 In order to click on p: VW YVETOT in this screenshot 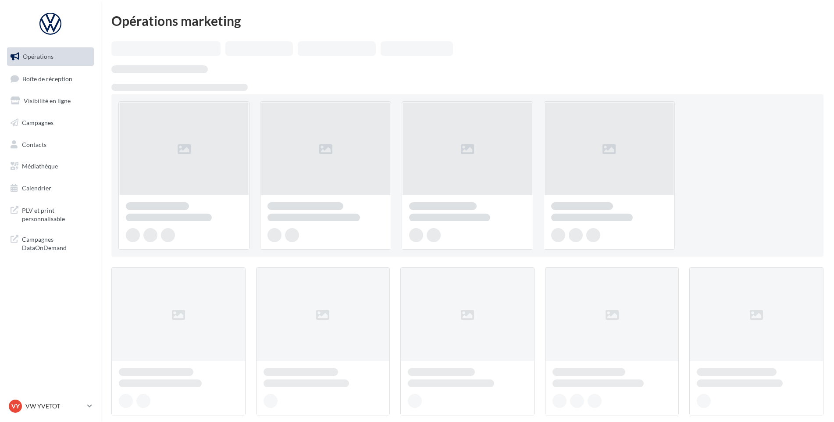, I will do `click(54, 406)`.